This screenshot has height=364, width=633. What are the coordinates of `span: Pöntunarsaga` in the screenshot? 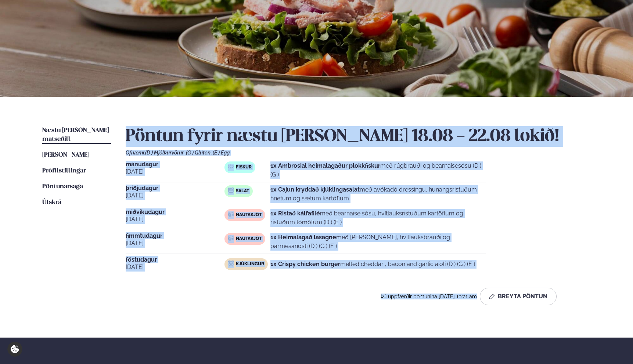 It's located at (62, 186).